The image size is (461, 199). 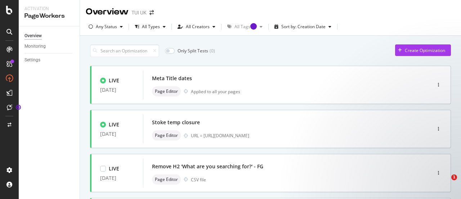 What do you see at coordinates (303, 27) in the screenshot?
I see `button: Sort by: Creation Date` at bounding box center [303, 27].